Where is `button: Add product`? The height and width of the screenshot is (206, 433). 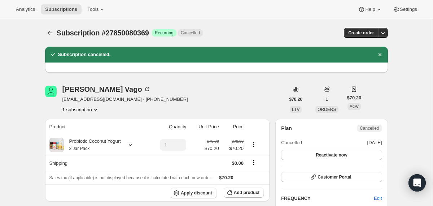
button: Add product is located at coordinates (244, 193).